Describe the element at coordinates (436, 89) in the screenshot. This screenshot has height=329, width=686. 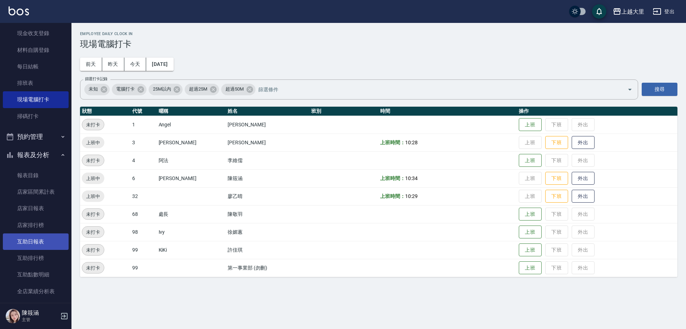
I see `input: 篩選條件` at that location.